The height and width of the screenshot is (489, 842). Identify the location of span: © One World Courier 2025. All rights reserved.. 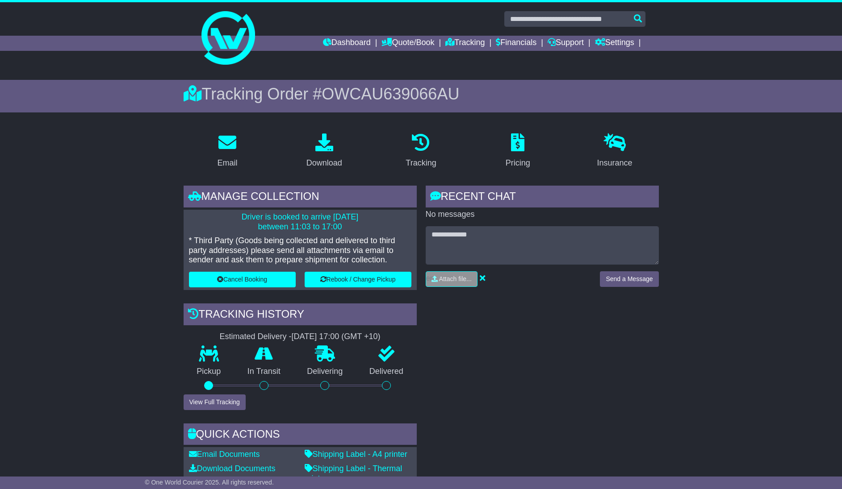
(209, 483).